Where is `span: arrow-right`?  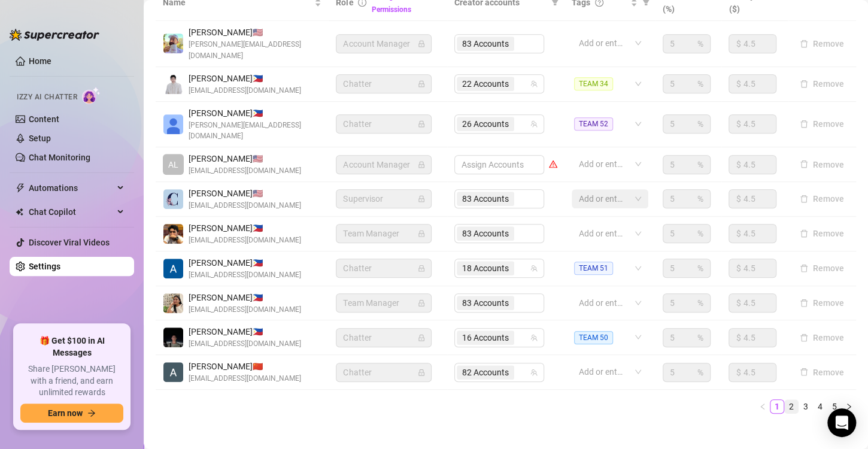 span: arrow-right is located at coordinates (91, 413).